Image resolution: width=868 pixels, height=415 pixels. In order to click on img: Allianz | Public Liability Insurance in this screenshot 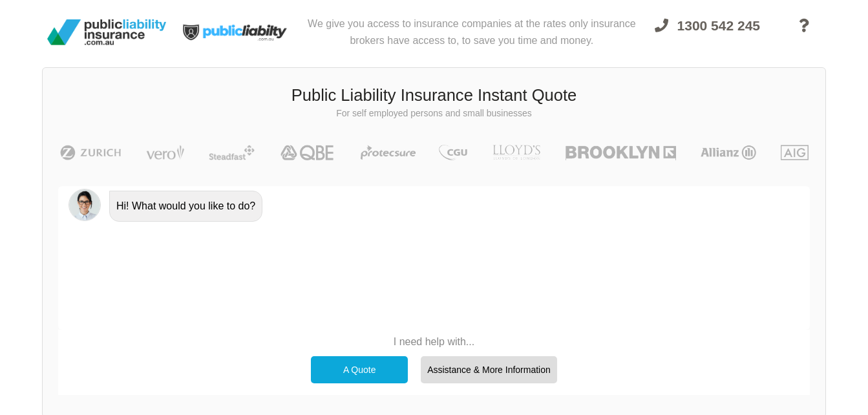, I will do `click(728, 152)`.